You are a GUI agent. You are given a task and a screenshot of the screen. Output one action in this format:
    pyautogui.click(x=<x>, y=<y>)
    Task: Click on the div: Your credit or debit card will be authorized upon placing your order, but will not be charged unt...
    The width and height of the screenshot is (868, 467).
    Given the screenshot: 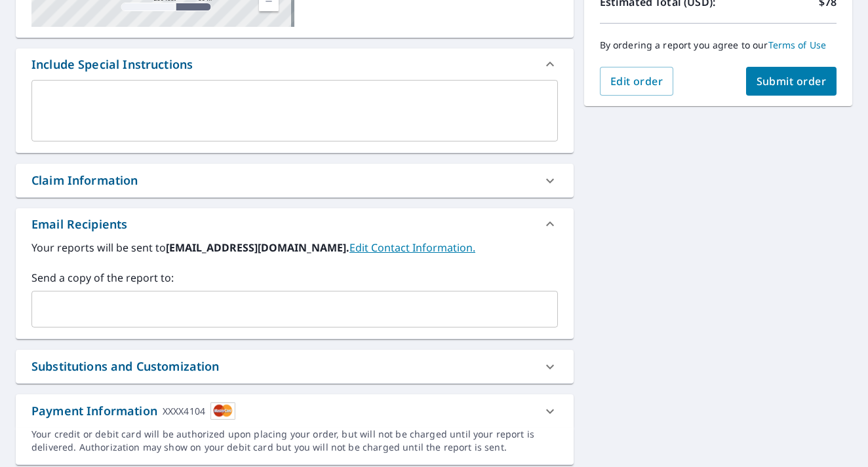 What is the action you would take?
    pyautogui.click(x=295, y=441)
    